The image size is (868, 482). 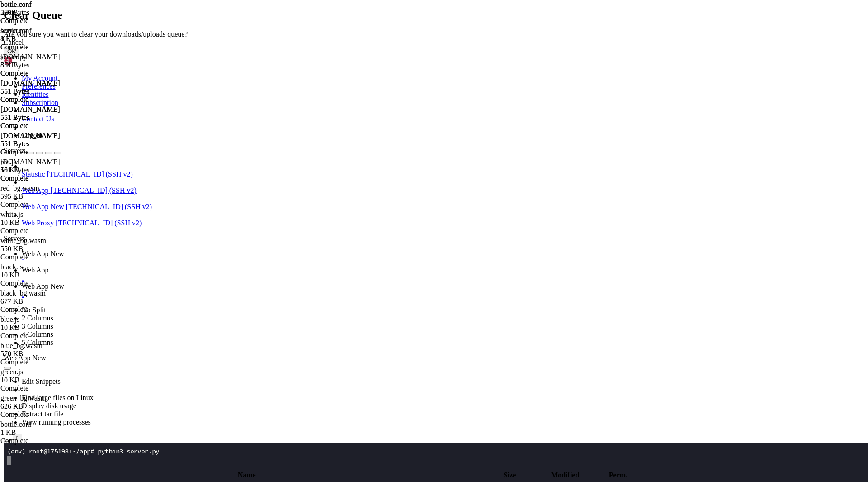 I want to click on span: FileManager.sh, so click(x=42, y=61).